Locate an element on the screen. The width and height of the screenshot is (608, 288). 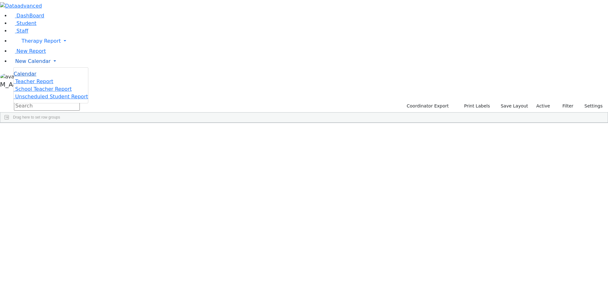
span: New Calendar is located at coordinates (33, 61).